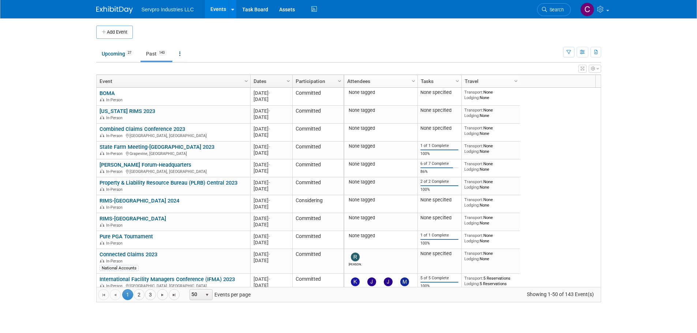  What do you see at coordinates (355, 257) in the screenshot?
I see `img: Rick Dubois` at bounding box center [355, 257].